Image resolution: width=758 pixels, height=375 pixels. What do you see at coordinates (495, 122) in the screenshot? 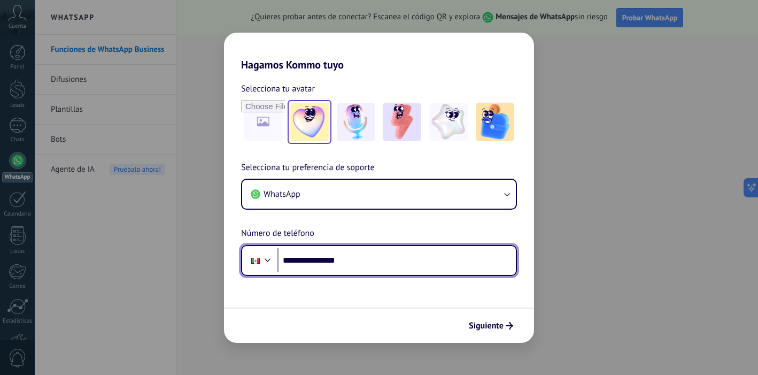
I see `img: -5.jpeg` at bounding box center [495, 122].